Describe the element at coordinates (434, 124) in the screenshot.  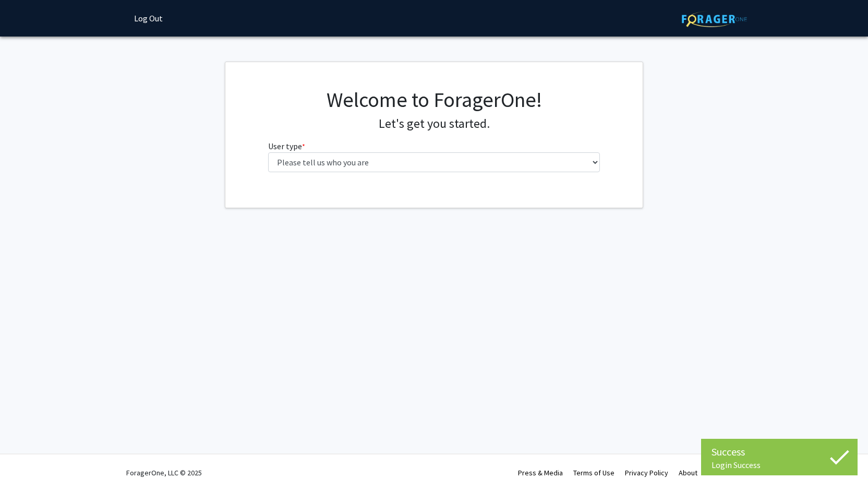
I see `h4: Let's get you started.` at that location.